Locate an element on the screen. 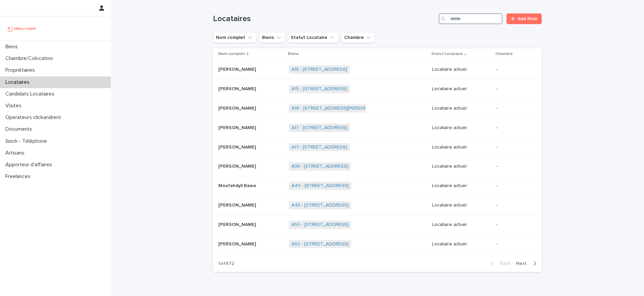 Image resolution: width=644 pixels, height=296 pixels. input: Search is located at coordinates (470, 19).